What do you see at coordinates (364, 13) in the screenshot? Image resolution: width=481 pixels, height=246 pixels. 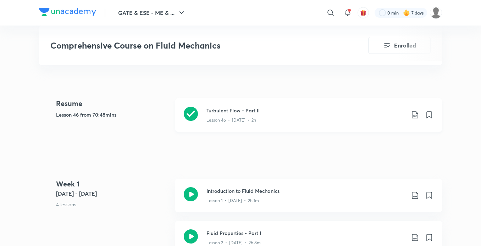 I see `button: avatar` at bounding box center [364, 13].